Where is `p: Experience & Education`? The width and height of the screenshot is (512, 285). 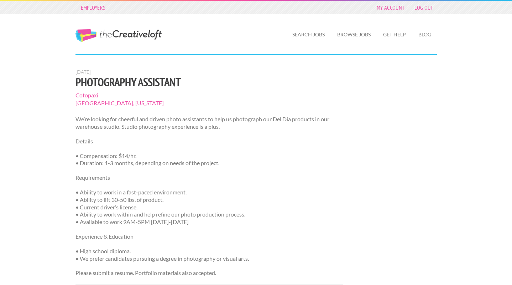
p: Experience & Education is located at coordinates (209, 236).